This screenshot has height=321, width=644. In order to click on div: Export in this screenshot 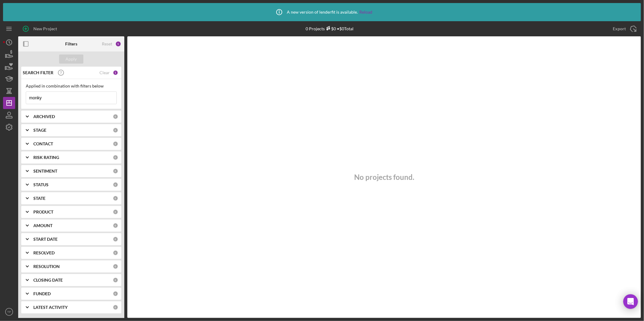, I will do `click(619, 29)`.